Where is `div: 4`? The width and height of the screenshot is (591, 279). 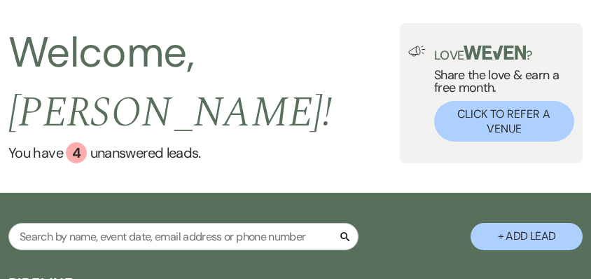
div: 4 is located at coordinates (76, 153).